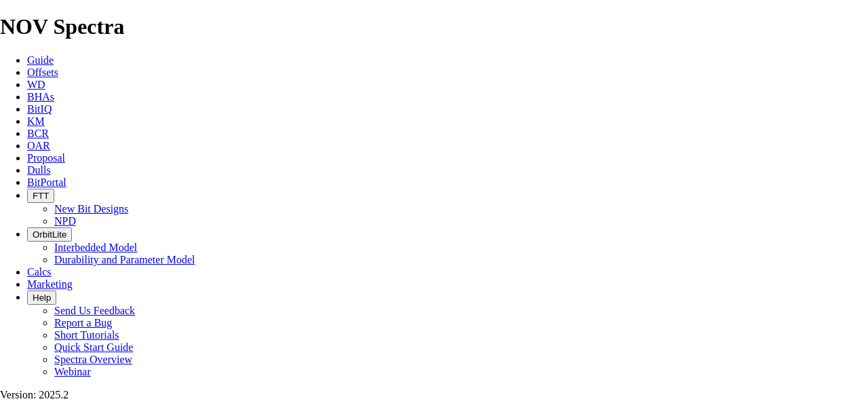  What do you see at coordinates (36, 121) in the screenshot?
I see `span: KM` at bounding box center [36, 121].